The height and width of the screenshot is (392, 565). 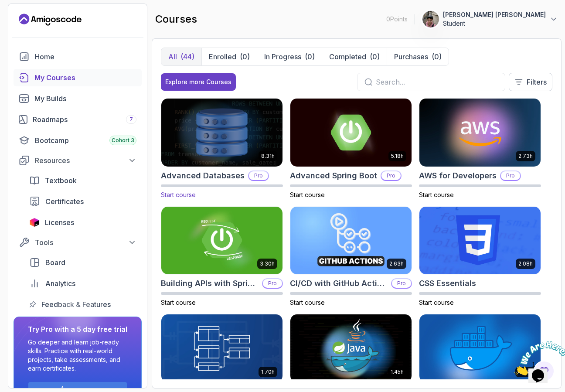 What do you see at coordinates (289, 57) in the screenshot?
I see `button: In Progress(0)` at bounding box center [289, 57].